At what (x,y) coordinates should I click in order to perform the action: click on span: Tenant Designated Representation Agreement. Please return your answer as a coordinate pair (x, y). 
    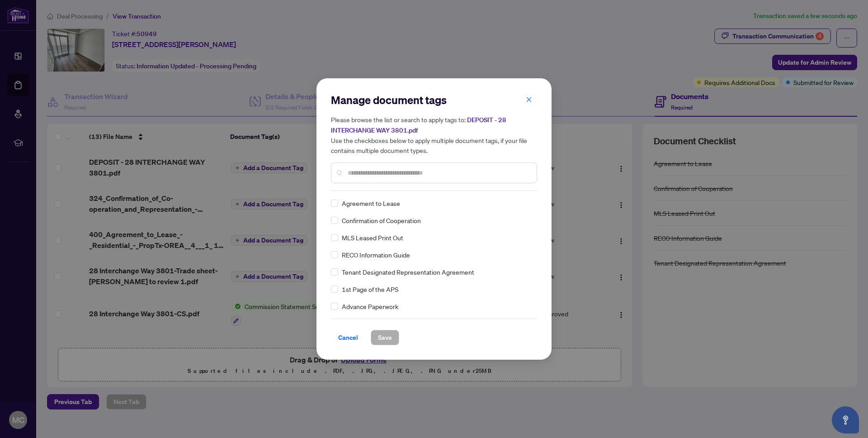
    Looking at the image, I should click on (408, 272).